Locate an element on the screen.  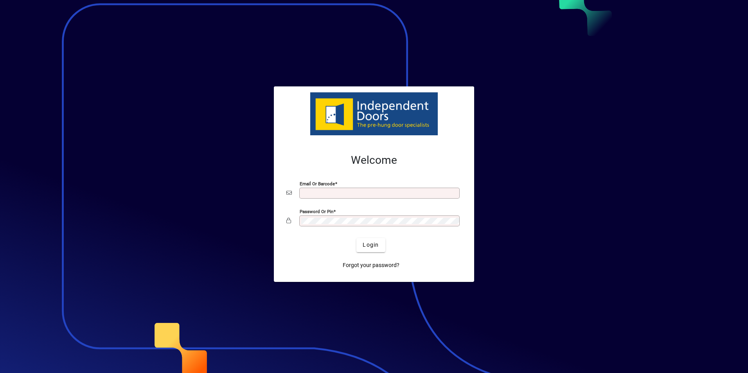
h2: Welcome is located at coordinates (374, 160).